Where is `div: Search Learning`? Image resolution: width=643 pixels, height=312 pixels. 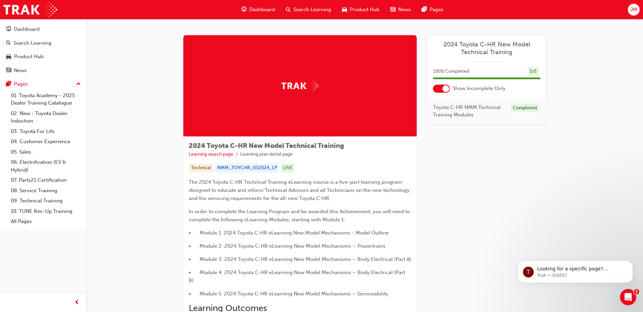
div: Search Learning is located at coordinates (32, 43).